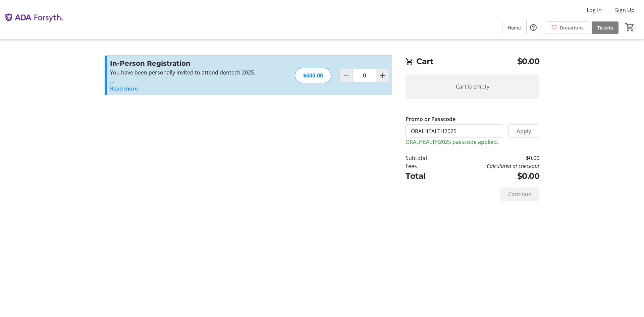 Image resolution: width=644 pixels, height=317 pixels. I want to click on button: Apply, so click(524, 132).